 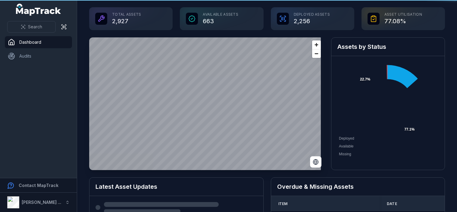 I want to click on span: Missing, so click(x=345, y=154).